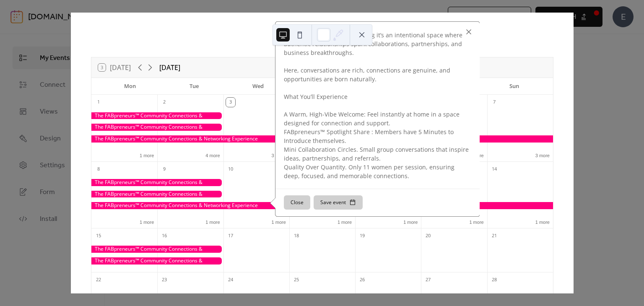 This screenshot has width=644, height=306. Describe the element at coordinates (99, 102) in the screenshot. I see `div: 1` at that location.